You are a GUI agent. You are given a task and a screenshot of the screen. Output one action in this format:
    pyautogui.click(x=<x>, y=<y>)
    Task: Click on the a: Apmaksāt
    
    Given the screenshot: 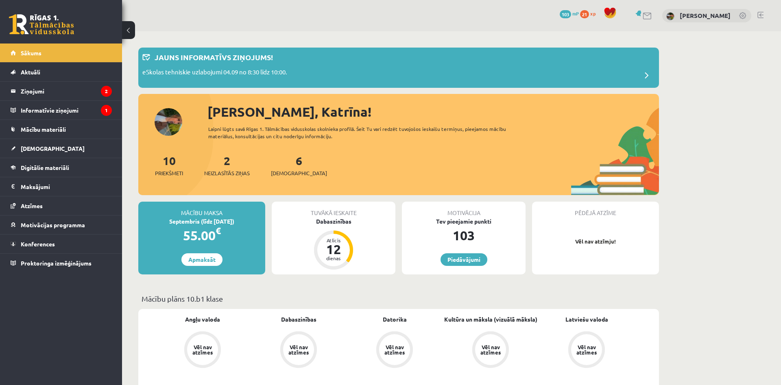 What is the action you would take?
    pyautogui.click(x=202, y=260)
    